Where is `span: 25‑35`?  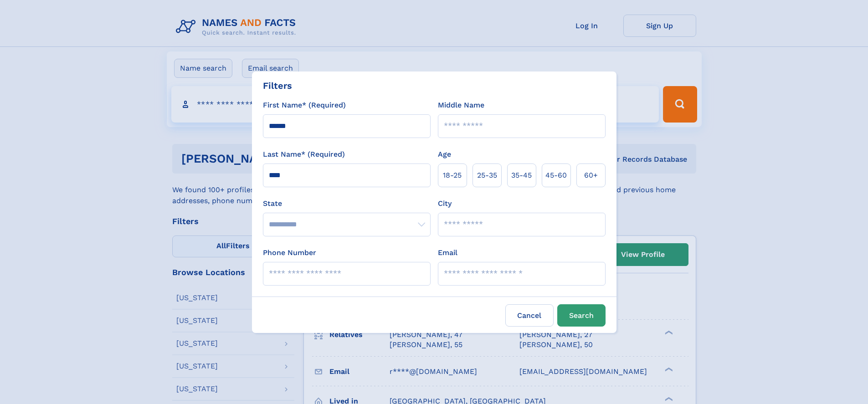
span: 25‑35 is located at coordinates (487, 175).